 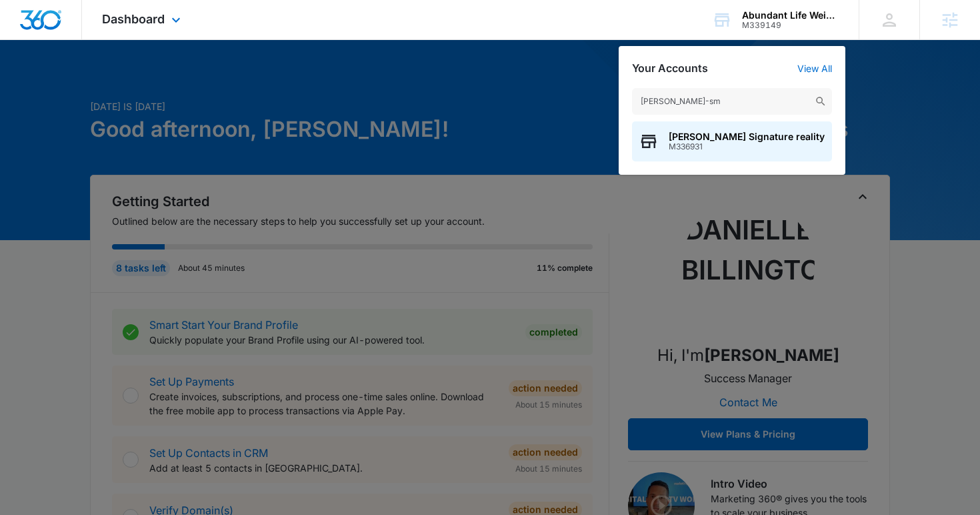 I want to click on a: View All, so click(x=815, y=68).